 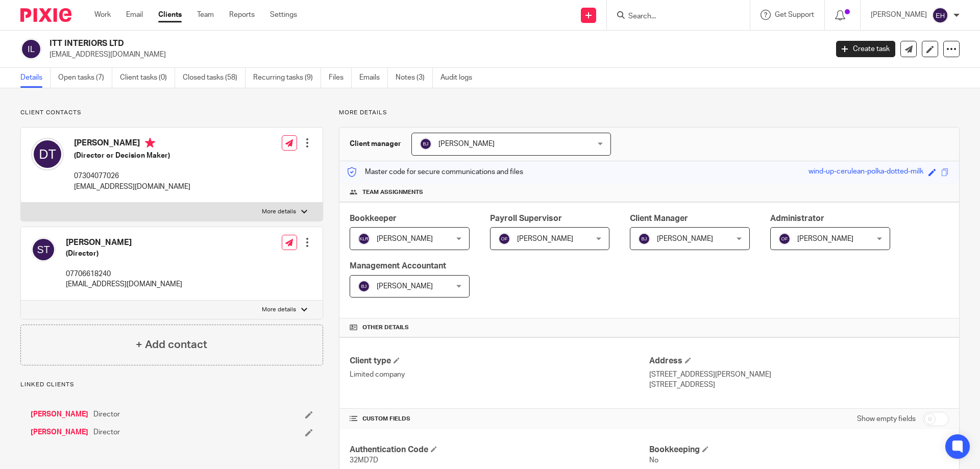 What do you see at coordinates (35, 78) in the screenshot?
I see `a: Details` at bounding box center [35, 78].